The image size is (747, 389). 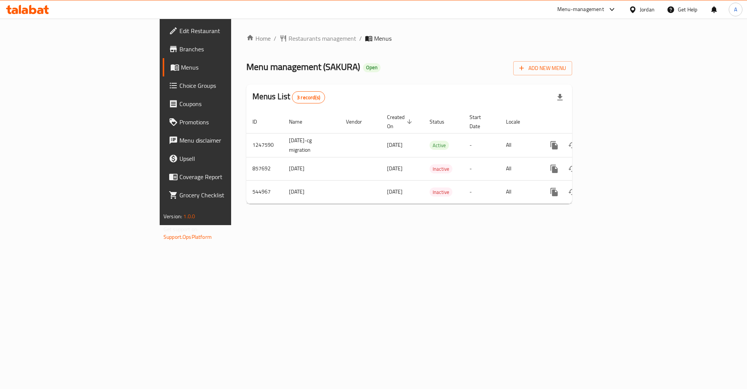 What do you see at coordinates (224, 49) in the screenshot?
I see `a: Branches` at bounding box center [224, 49].